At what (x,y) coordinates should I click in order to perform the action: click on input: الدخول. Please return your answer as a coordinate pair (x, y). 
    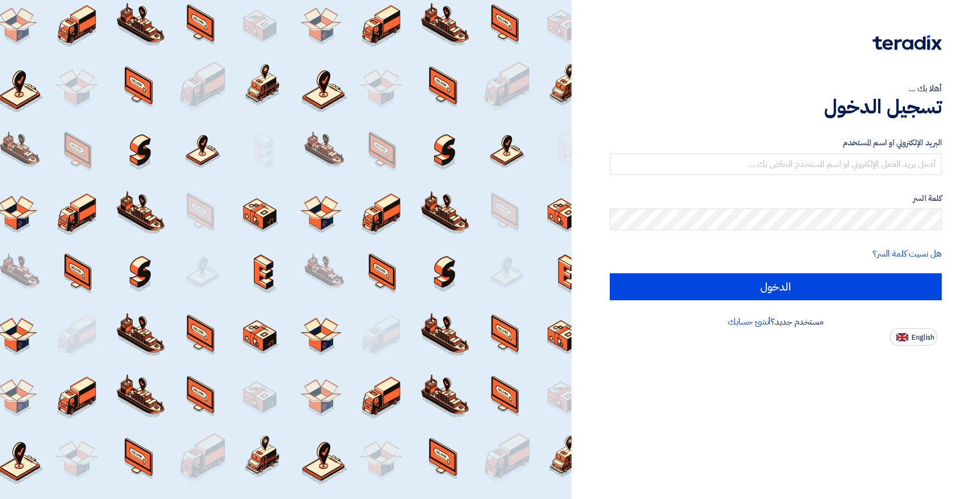
    Looking at the image, I should click on (776, 286).